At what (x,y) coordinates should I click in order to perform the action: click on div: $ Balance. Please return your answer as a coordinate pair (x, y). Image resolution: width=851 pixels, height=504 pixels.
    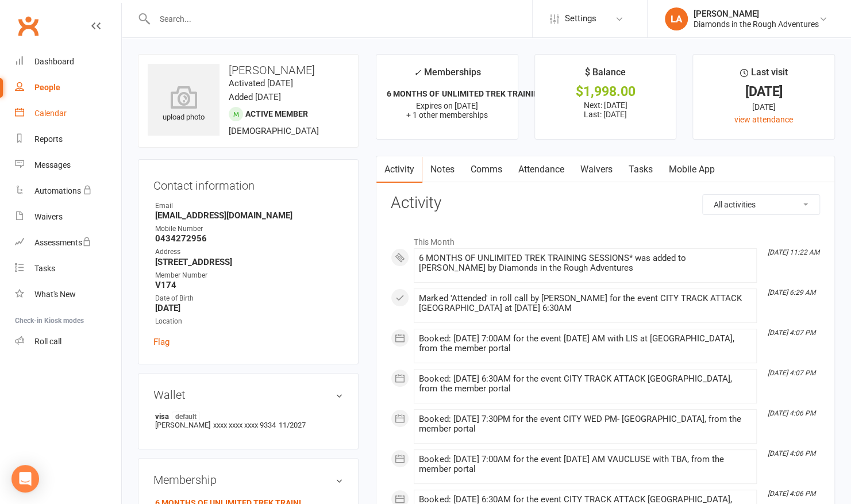
    Looking at the image, I should click on (605, 75).